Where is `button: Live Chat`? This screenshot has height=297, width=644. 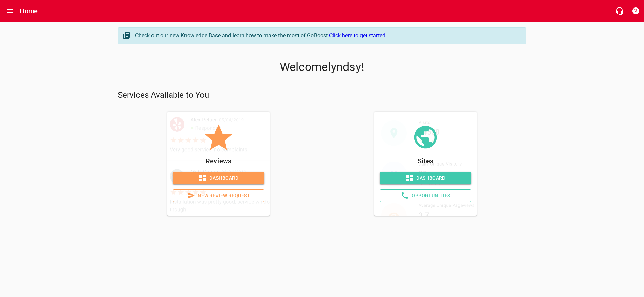
button: Live Chat is located at coordinates (620, 11).